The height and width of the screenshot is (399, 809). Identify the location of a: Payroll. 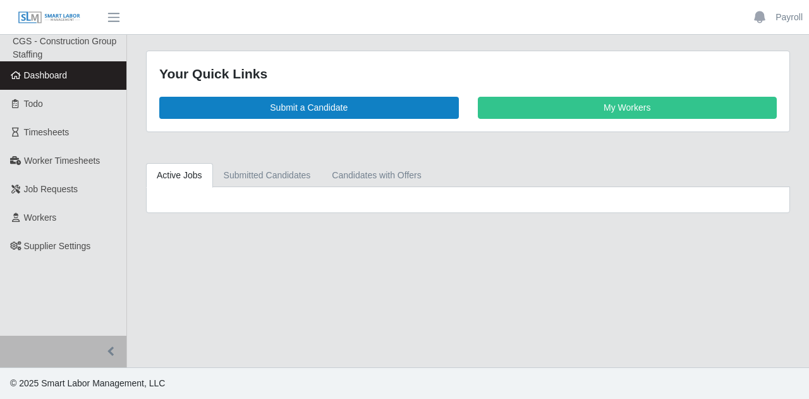
(789, 17).